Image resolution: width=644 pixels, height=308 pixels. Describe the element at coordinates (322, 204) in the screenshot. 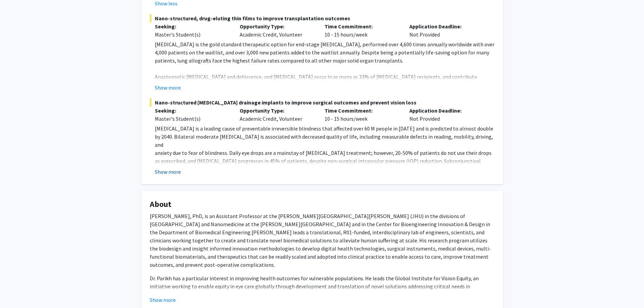

I see `h4: About` at that location.